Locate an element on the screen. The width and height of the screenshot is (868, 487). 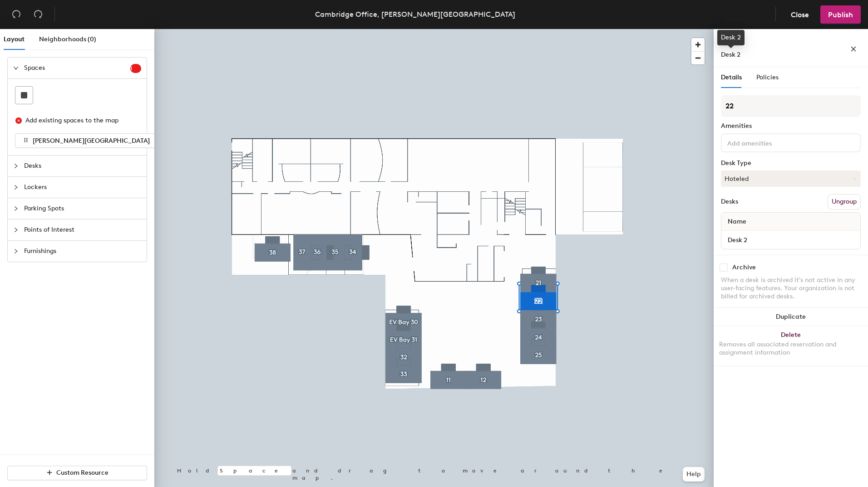
span: close-circle is located at coordinates (19, 121).